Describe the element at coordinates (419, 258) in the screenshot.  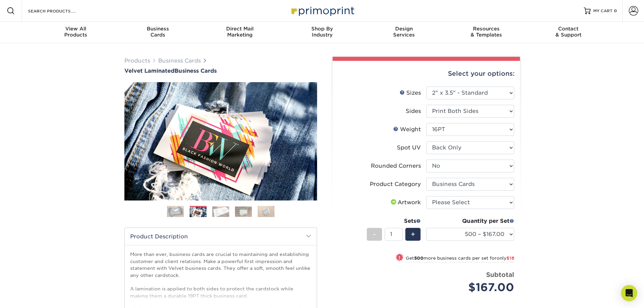
I see `strong: 500` at that location.